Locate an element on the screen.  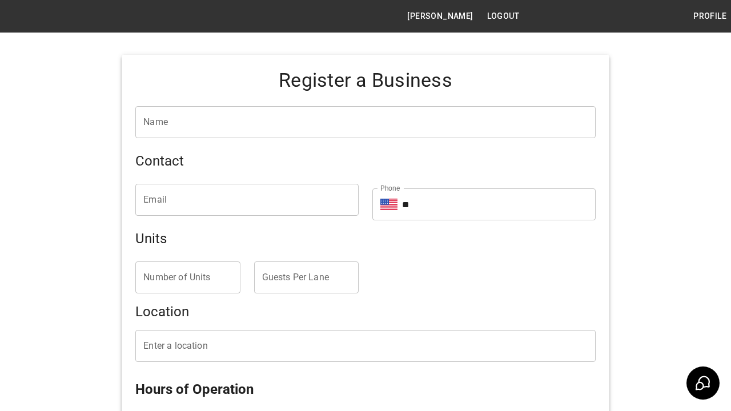
h5: Contact is located at coordinates (365, 161).